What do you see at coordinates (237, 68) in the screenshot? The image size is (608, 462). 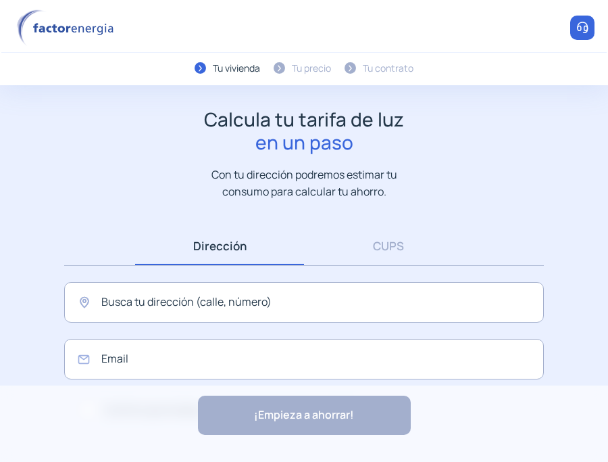 I see `div: Tu vivienda` at bounding box center [237, 68].